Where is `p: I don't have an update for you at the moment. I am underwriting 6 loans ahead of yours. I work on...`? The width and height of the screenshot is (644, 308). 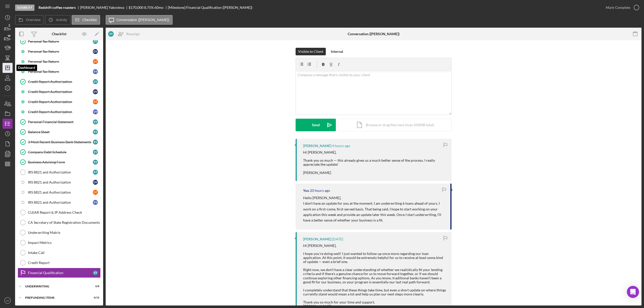
p: I don't have an update for you at the moment. I am underwriting 6 loans ahead of yours. I work on... is located at coordinates (374, 212).